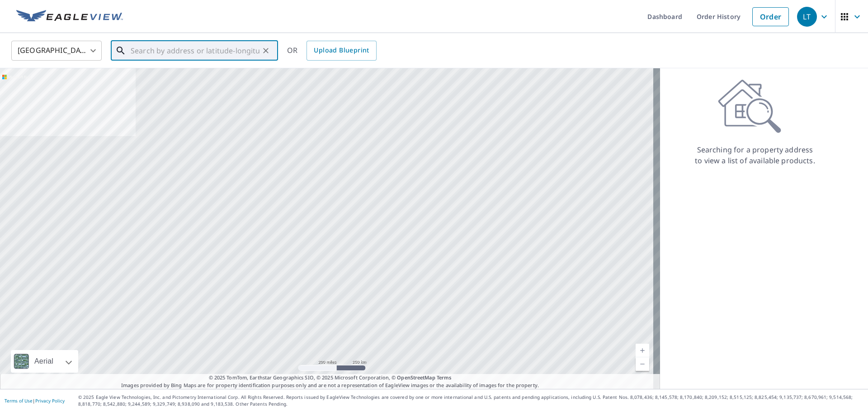 Image resolution: width=868 pixels, height=412 pixels. What do you see at coordinates (332, 51) in the screenshot?
I see `div: OR` at bounding box center [332, 51].